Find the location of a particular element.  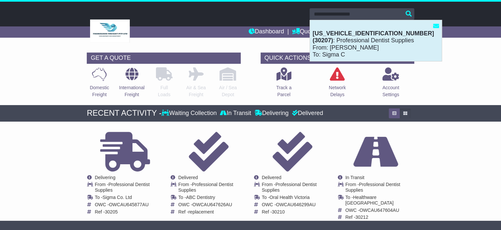

a: AccountSettings is located at coordinates (391, 84).